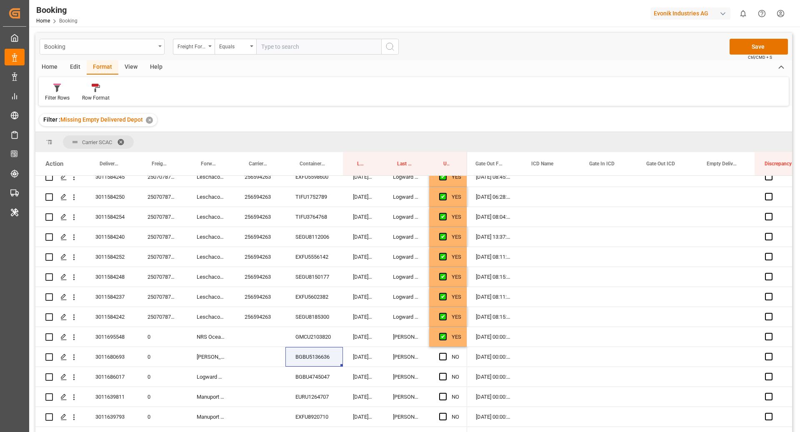 The image size is (800, 432). What do you see at coordinates (160, 164) in the screenshot?
I see `span: Freight Forwarder's Reference No.` at bounding box center [160, 164].